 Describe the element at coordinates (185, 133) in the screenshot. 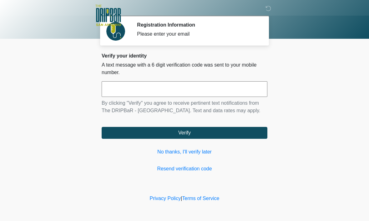

I see `button: Verify` at that location.